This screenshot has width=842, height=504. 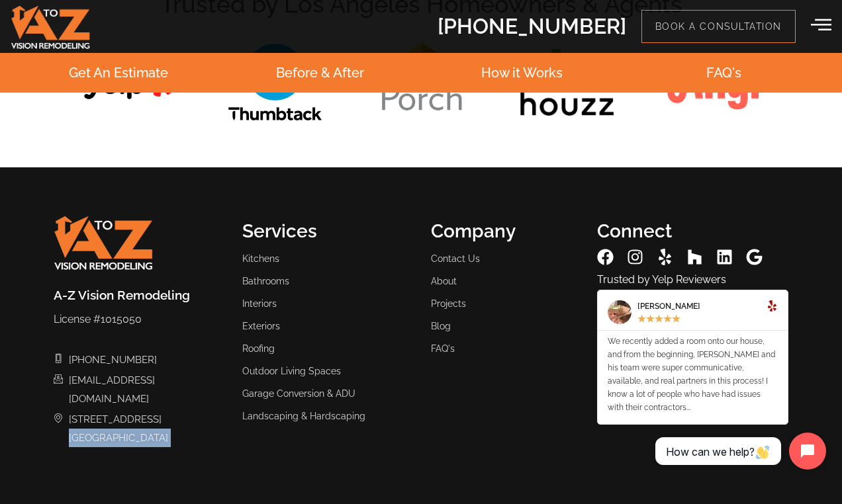 What do you see at coordinates (522, 72) in the screenshot?
I see `a: How it Works` at bounding box center [522, 72].